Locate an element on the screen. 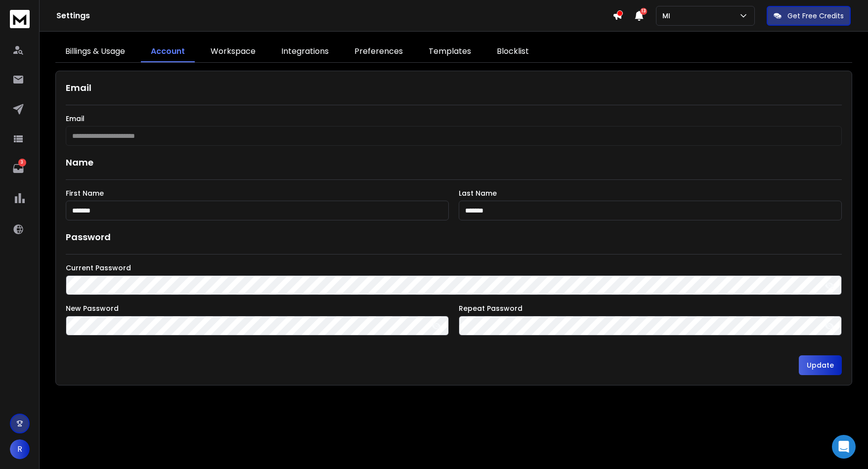 Image resolution: width=868 pixels, height=469 pixels. button: Update is located at coordinates (820, 365).